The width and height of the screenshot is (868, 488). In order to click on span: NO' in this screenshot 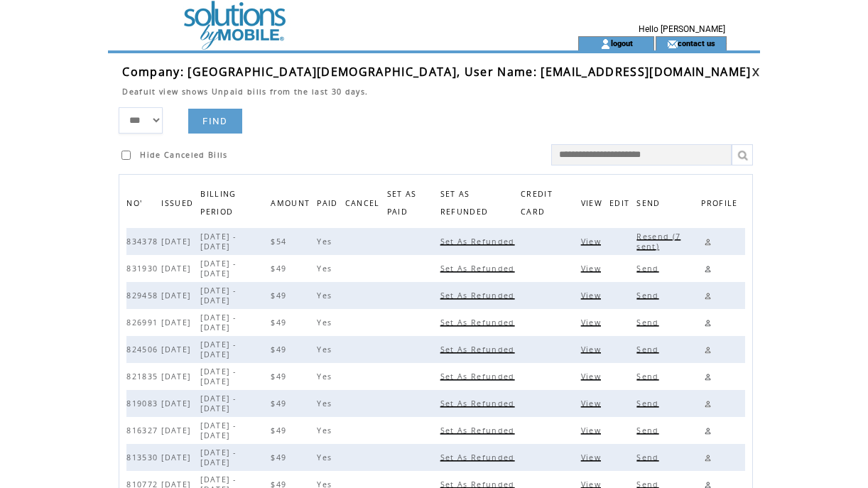, I will do `click(135, 205)`.